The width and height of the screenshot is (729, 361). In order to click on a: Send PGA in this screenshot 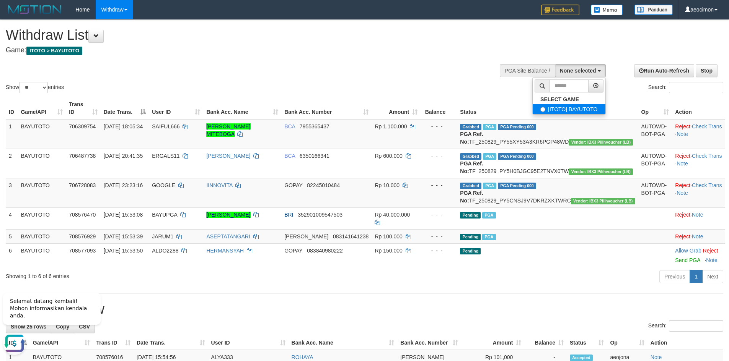, I will do `click(687, 260)`.